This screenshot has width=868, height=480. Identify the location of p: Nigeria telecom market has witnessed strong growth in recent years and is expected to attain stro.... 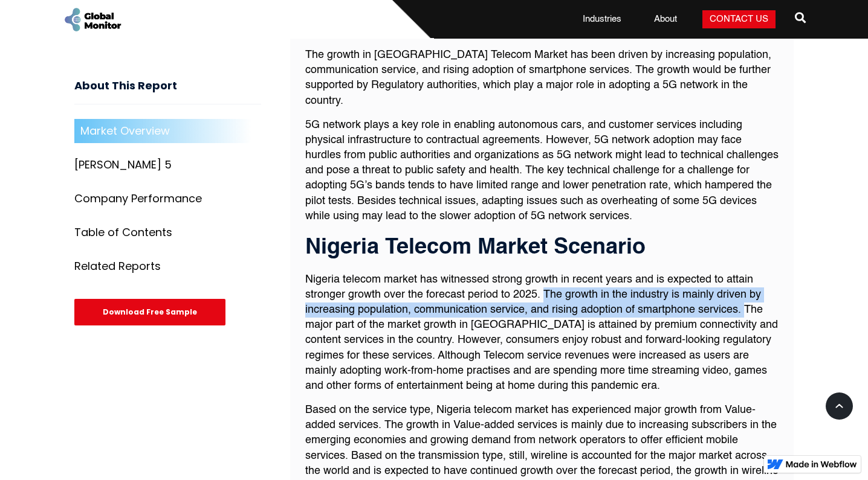
(542, 334).